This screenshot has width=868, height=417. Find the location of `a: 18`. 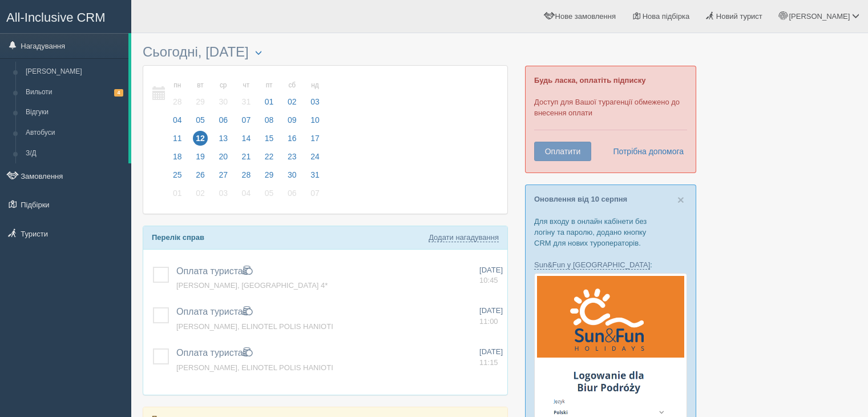

a: 18 is located at coordinates (178, 159).